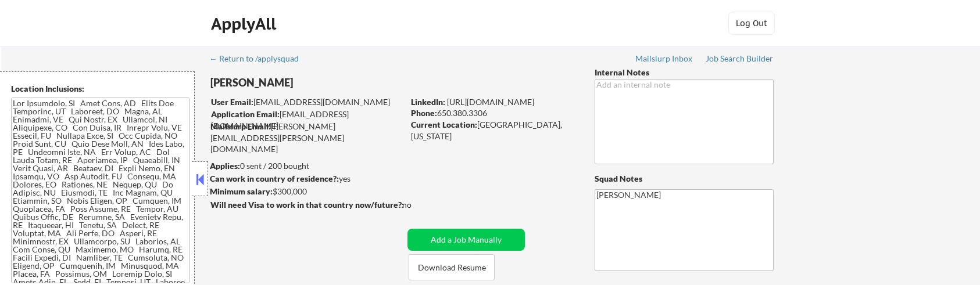 The width and height of the screenshot is (980, 285). Describe the element at coordinates (428, 102) in the screenshot. I see `strong: LinkedIn:` at that location.